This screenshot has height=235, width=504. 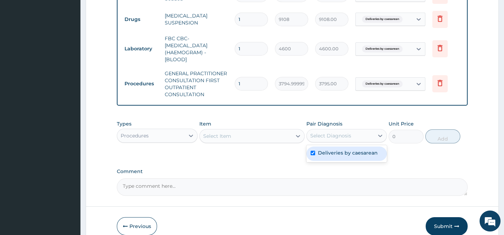 I want to click on td: Procedures, so click(x=141, y=84).